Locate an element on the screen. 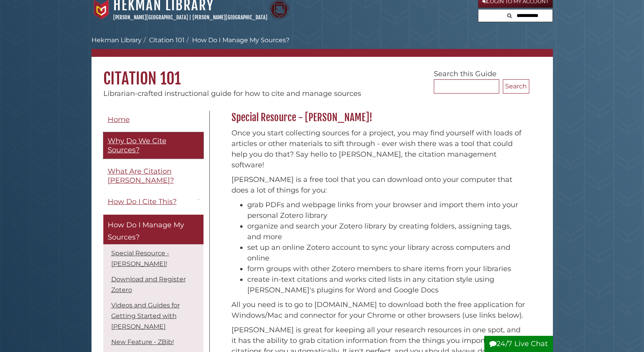 The height and width of the screenshot is (352, 644). li: grab PDFs and webpage links from your browser and import them into your personal Zotero library is located at coordinates (386, 211).